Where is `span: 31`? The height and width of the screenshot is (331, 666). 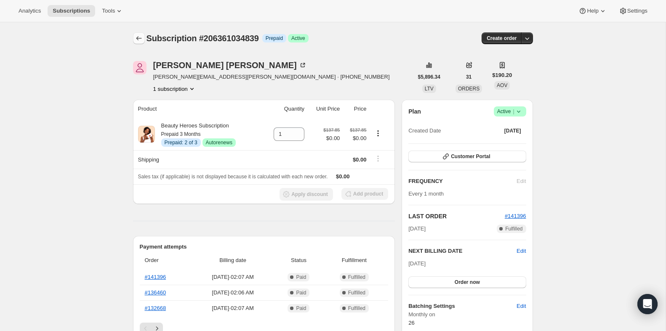 span: 31 is located at coordinates (469, 77).